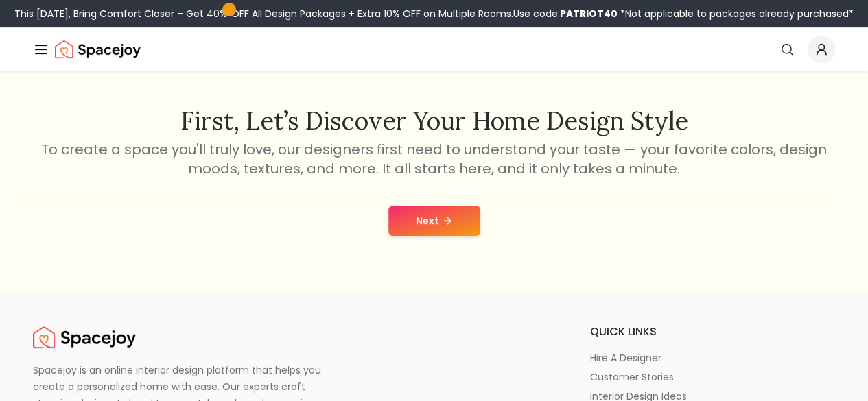 This screenshot has height=401, width=868. I want to click on h6: quick links, so click(712, 332).